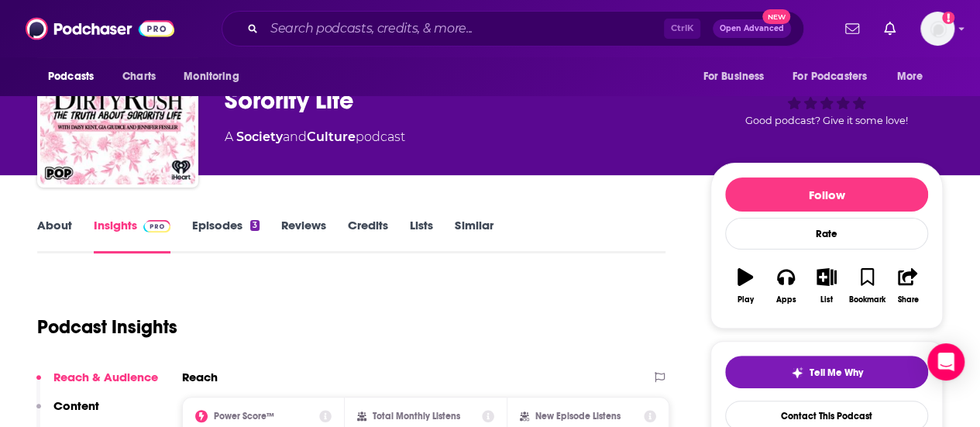  Describe the element at coordinates (745, 300) in the screenshot. I see `div: Play` at that location.